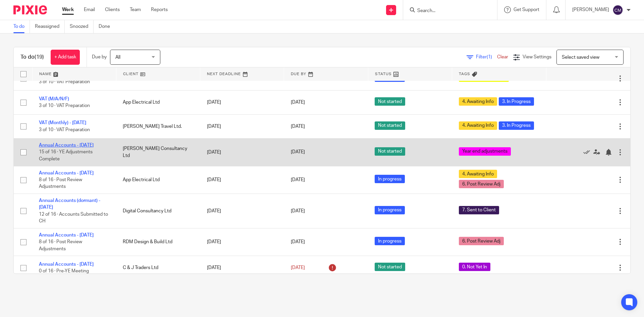 This screenshot has height=317, width=644. I want to click on span: Tags, so click(465, 74).